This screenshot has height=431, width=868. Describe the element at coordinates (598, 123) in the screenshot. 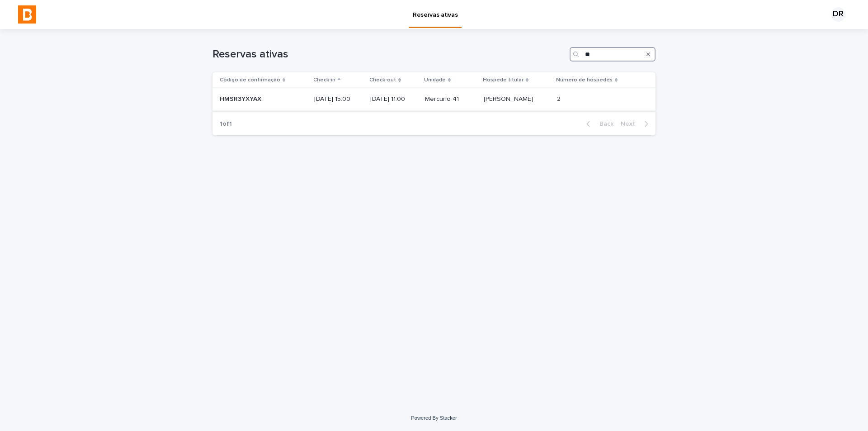

I see `button: Back` at that location.